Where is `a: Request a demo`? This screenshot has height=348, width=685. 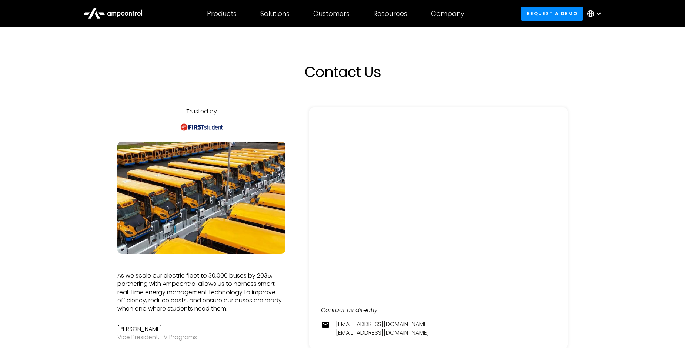
a: Request a demo is located at coordinates (552, 13).